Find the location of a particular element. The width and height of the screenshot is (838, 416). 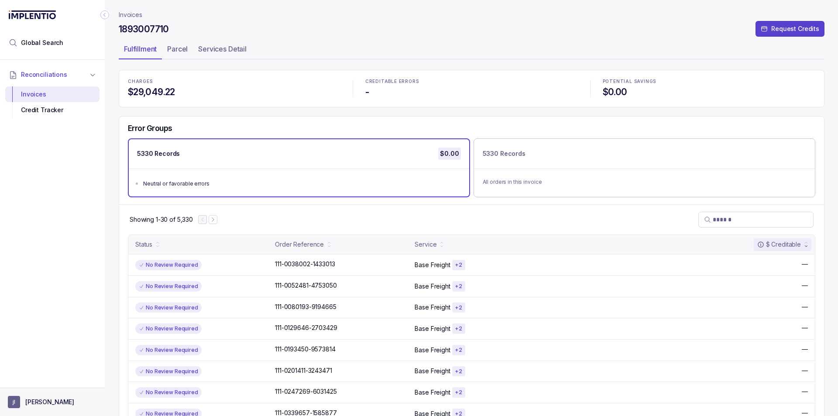

span: Reconciliations is located at coordinates (44, 75).